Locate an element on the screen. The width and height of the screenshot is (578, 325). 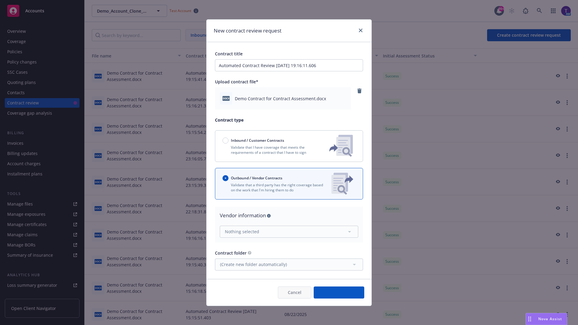
input: Inbound / Customer Contracts is located at coordinates (226, 141).